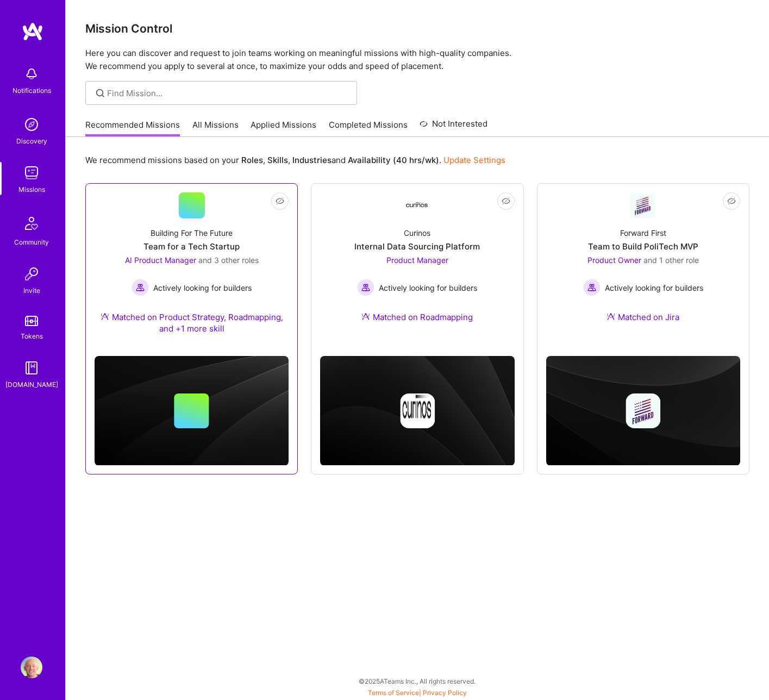 This screenshot has width=769, height=700. Describe the element at coordinates (229, 260) in the screenshot. I see `span: and 3 other roles` at that location.